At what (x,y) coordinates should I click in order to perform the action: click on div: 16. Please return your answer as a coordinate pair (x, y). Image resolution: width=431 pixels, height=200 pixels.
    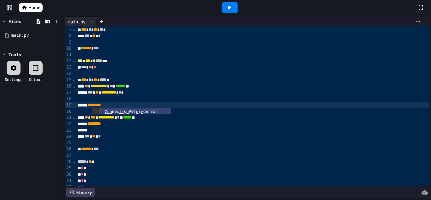
    Looking at the image, I should click on (68, 86).